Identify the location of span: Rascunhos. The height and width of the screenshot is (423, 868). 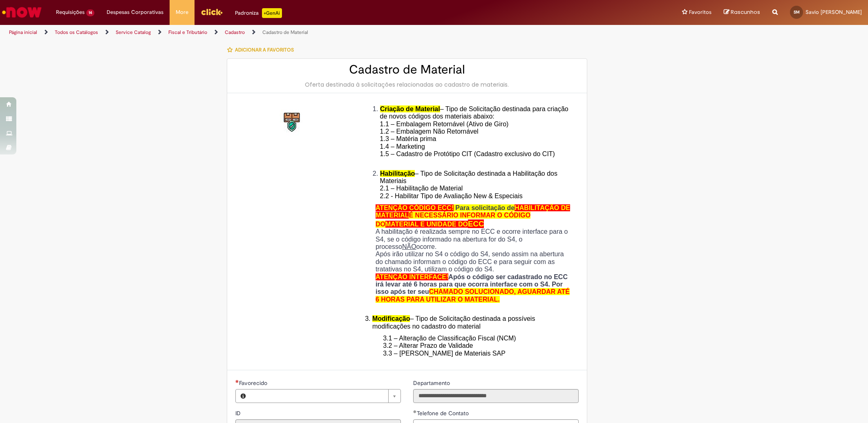
(745, 12).